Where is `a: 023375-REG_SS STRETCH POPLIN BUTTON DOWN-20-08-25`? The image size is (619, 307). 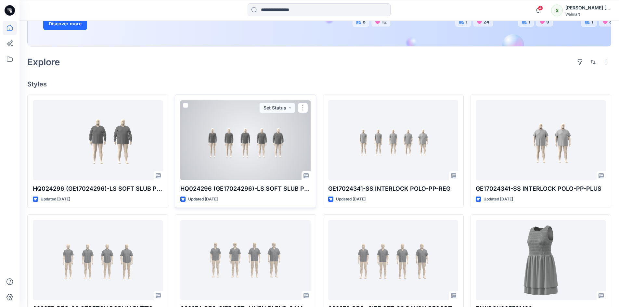 a: 023375-REG_SS STRETCH POPLIN BUTTON DOWN-20-08-25 is located at coordinates (98, 260).